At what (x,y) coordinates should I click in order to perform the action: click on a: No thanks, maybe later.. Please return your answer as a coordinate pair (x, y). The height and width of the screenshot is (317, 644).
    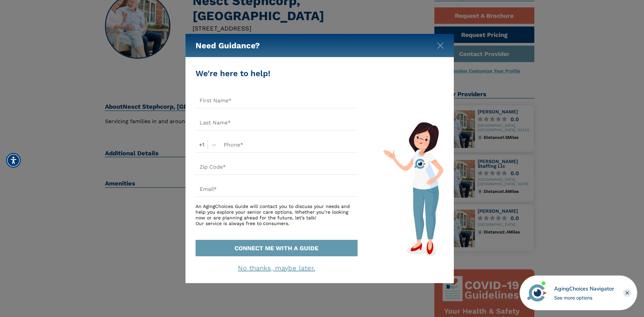
    Looking at the image, I should click on (276, 268).